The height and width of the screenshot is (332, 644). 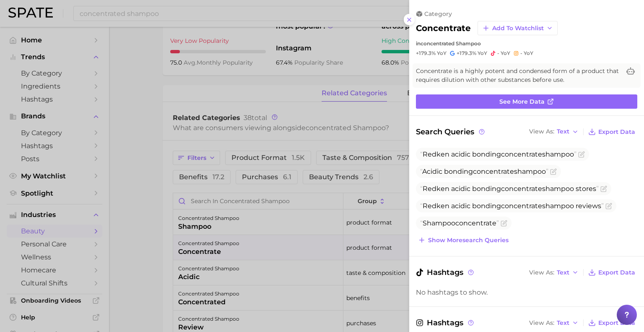 What do you see at coordinates (527, 292) in the screenshot?
I see `div: No hashtags to show.` at bounding box center [527, 292].